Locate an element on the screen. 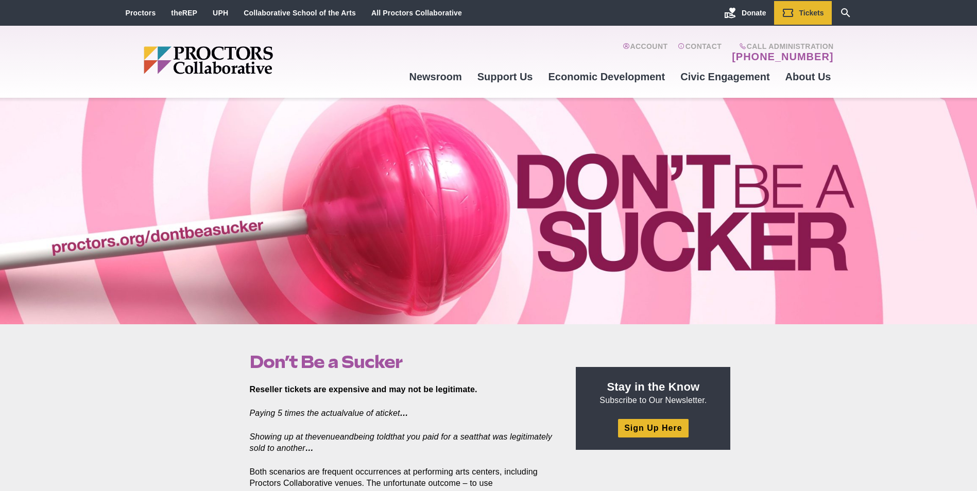 This screenshot has width=977, height=491. em: venue is located at coordinates (328, 437).